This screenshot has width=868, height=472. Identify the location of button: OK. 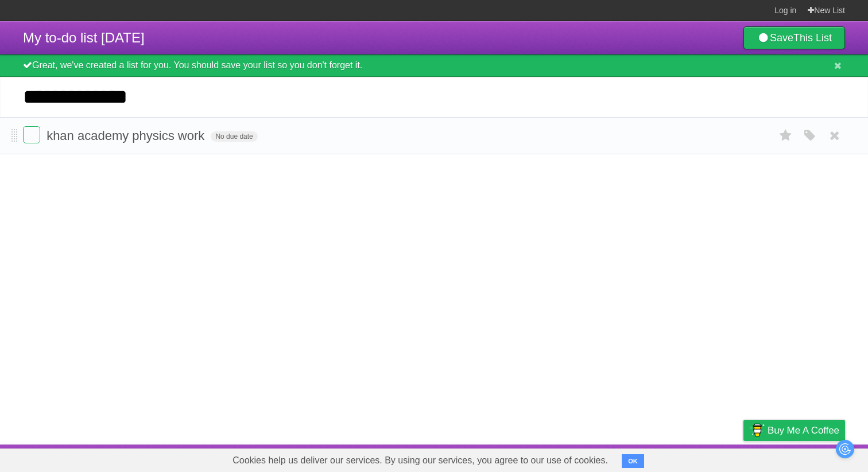
(632, 461).